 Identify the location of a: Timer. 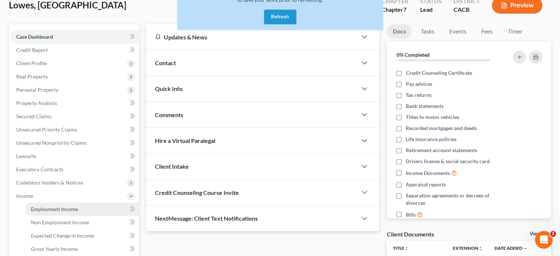
(515, 31).